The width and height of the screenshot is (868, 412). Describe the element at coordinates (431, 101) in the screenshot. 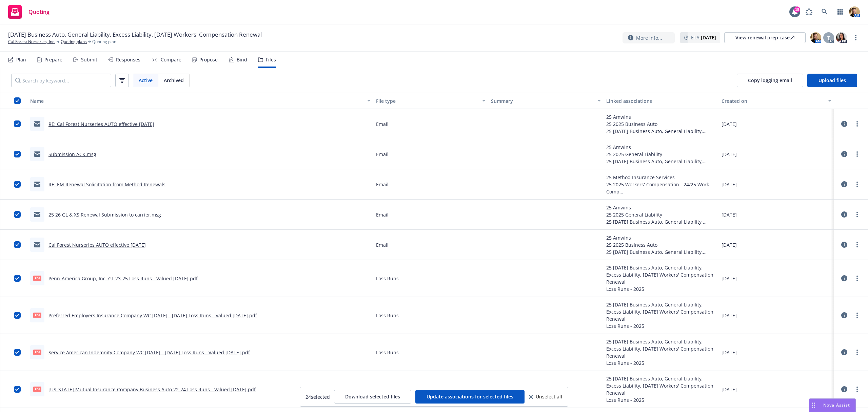

I see `button: File type` at that location.